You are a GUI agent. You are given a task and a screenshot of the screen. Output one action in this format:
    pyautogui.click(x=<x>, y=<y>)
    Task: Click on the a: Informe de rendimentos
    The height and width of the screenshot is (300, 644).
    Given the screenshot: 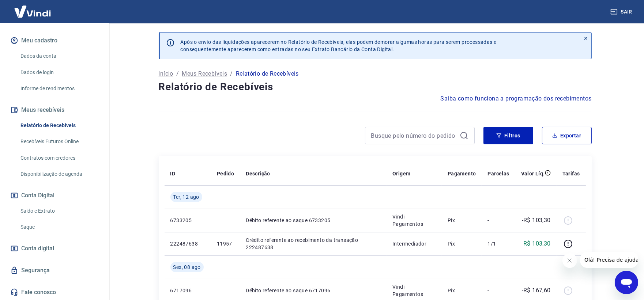 What is the action you would take?
    pyautogui.click(x=59, y=89)
    